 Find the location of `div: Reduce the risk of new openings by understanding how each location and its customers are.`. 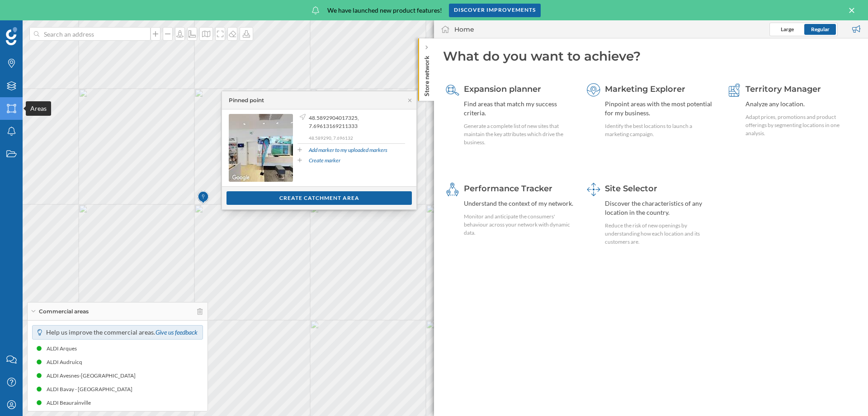

div: Reduce the risk of new openings by understanding how each location and its customers are. is located at coordinates (660, 234).